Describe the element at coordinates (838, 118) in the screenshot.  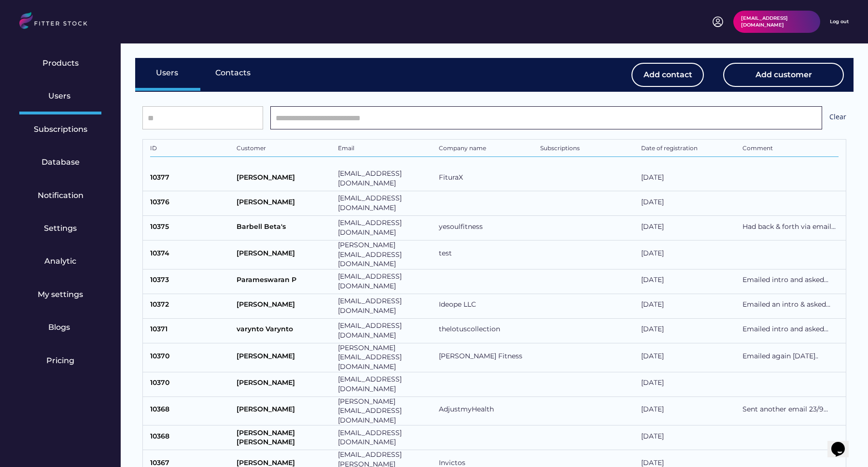
I see `div: Clear` at that location.